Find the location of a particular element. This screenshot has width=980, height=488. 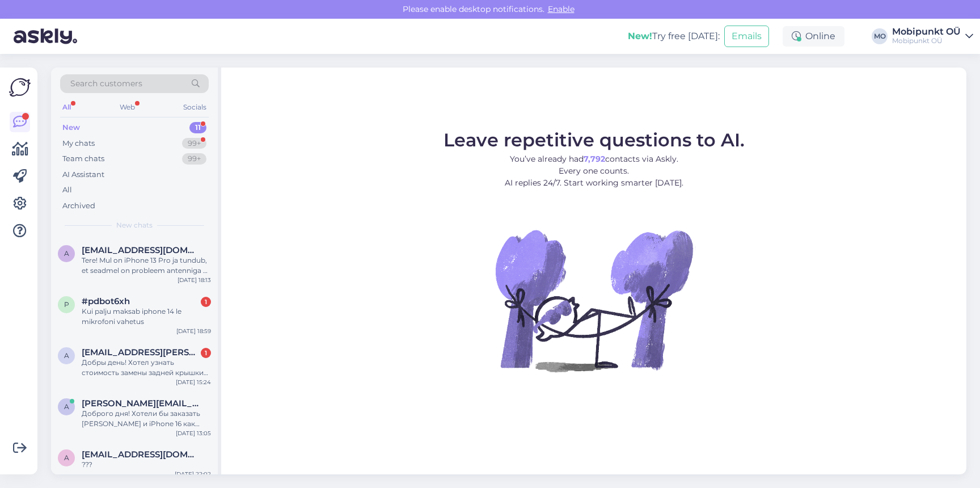

img: No Chat active is located at coordinates (594, 300).